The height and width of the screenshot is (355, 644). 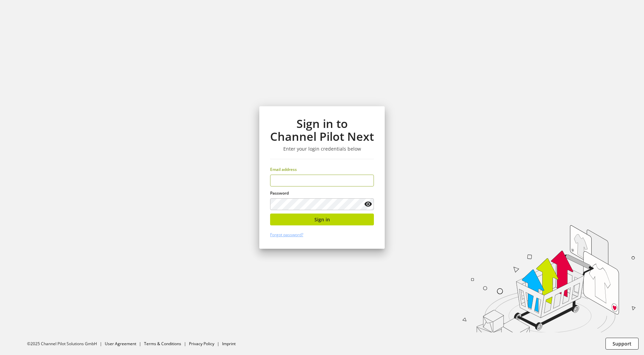 I want to click on span: Support, so click(x=622, y=343).